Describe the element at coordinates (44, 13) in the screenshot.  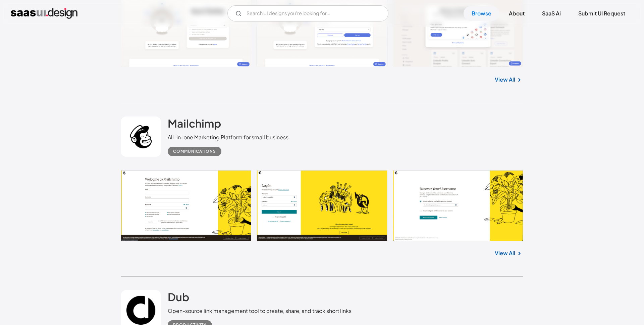
I see `a: home` at that location.